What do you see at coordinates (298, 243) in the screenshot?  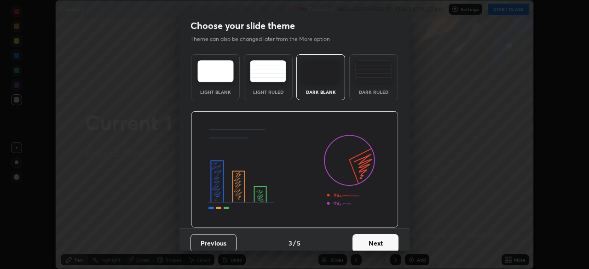 I see `h4: 5` at bounding box center [298, 243].